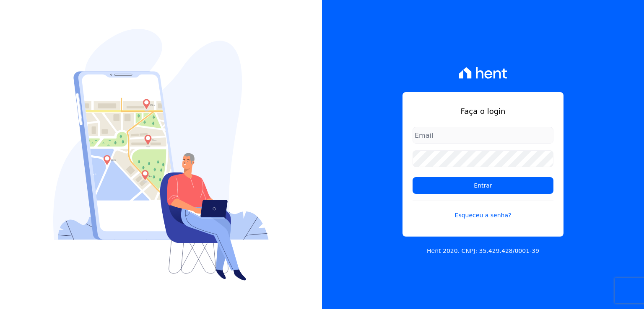 The height and width of the screenshot is (309, 644). What do you see at coordinates (483, 251) in the screenshot?
I see `p: Hent 2020. CNPJ: 35.429.428/0001-39` at bounding box center [483, 251].